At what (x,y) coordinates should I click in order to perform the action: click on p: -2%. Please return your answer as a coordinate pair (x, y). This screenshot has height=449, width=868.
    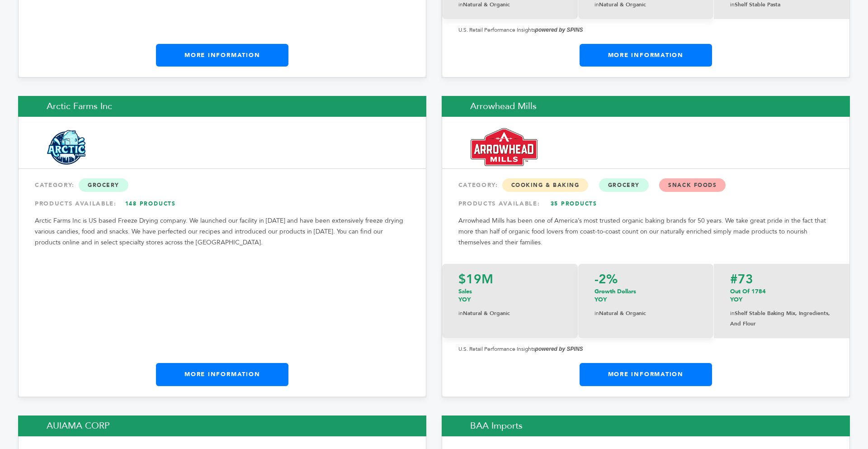
    Looking at the image, I should click on (645, 279).